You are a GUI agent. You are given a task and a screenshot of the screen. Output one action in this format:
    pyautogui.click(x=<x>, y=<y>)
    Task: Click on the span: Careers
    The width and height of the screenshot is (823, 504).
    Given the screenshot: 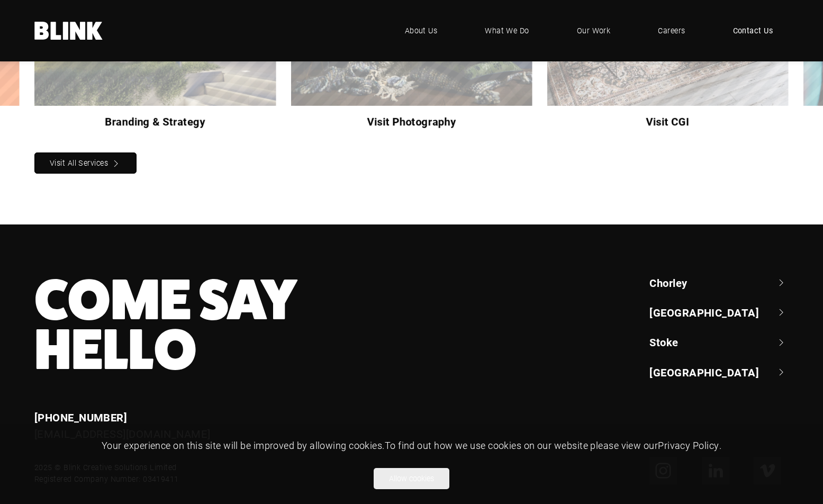 What is the action you would take?
    pyautogui.click(x=671, y=31)
    